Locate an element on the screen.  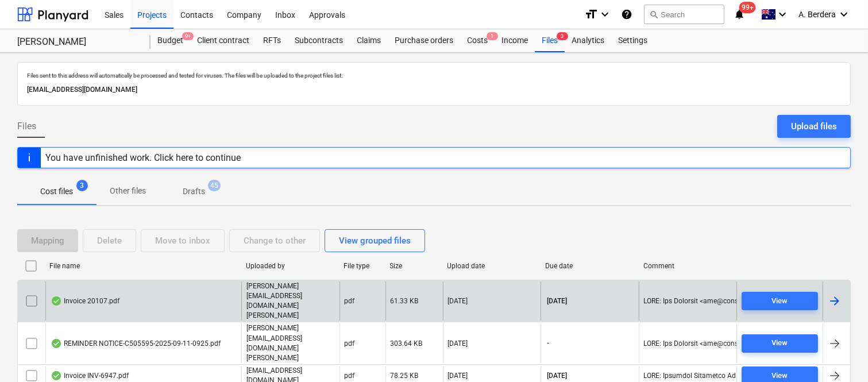
div: File type is located at coordinates (363, 266).